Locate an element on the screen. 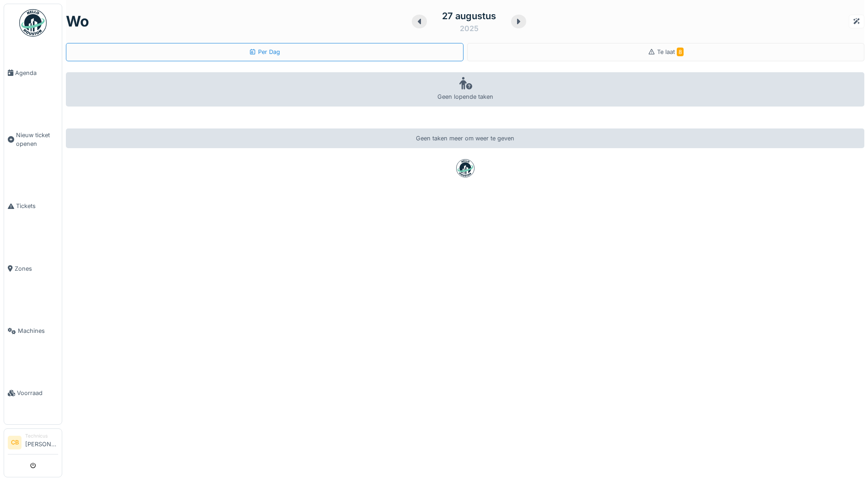 This screenshot has width=868, height=481. span: Agenda is located at coordinates (37, 72).